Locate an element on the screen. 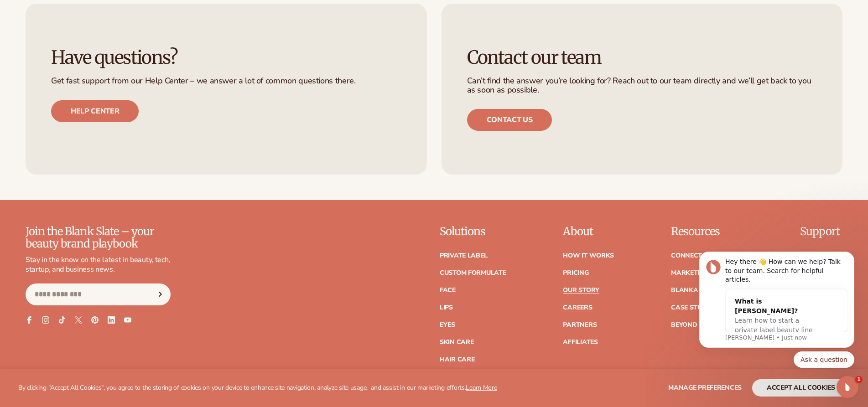 Image resolution: width=868 pixels, height=407 pixels. p: By clicking "Accept All Cookies", you agree to the storing of cookies on your device to enhance s... is located at coordinates (258, 388).